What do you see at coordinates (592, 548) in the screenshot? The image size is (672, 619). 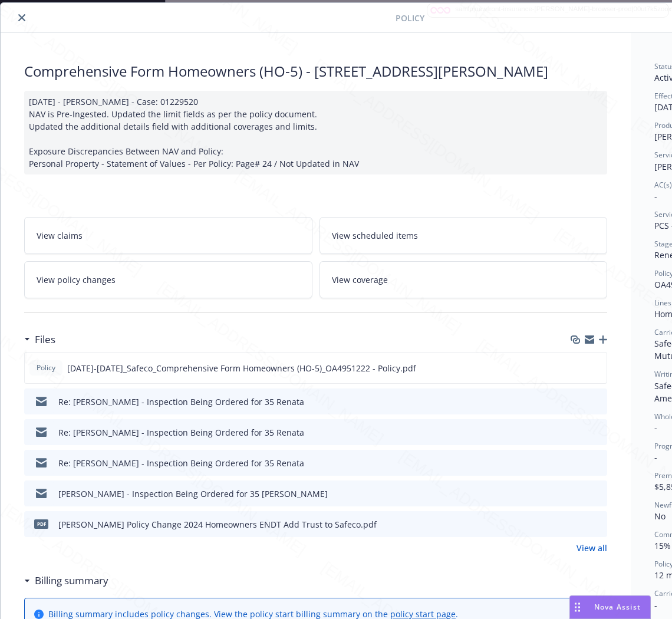 I see `a: View all` at bounding box center [592, 548].